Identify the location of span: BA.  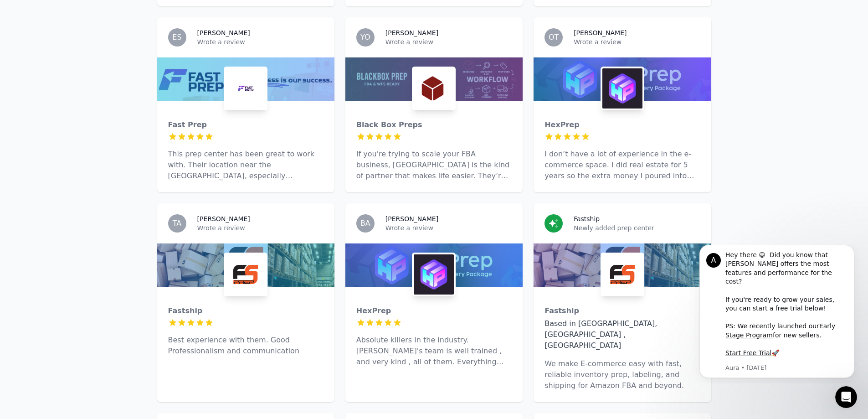
(365, 224).